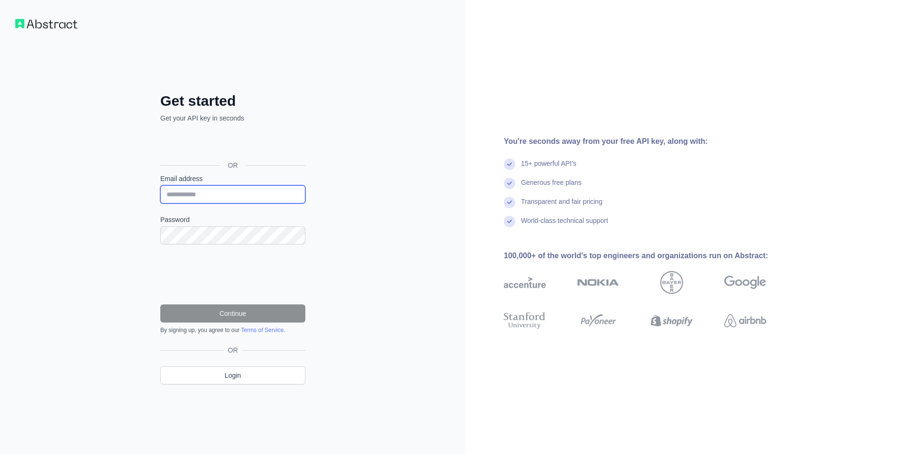 Image resolution: width=916 pixels, height=454 pixels. I want to click on div: 15+ powerful API's, so click(548, 168).